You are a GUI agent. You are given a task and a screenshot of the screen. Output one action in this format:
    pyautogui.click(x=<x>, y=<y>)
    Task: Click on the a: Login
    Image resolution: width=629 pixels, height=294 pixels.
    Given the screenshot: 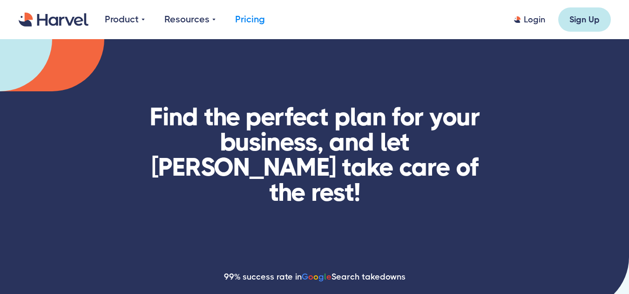 What is the action you would take?
    pyautogui.click(x=529, y=20)
    